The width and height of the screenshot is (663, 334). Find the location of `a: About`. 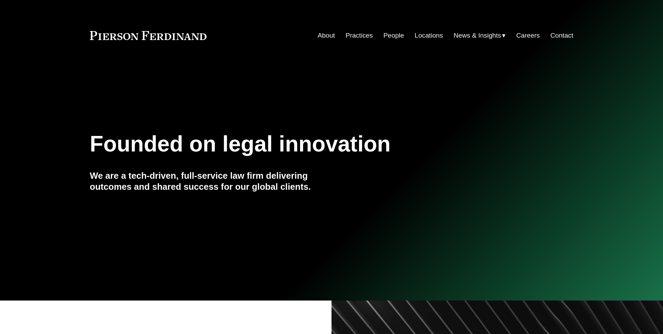

a: About is located at coordinates (326, 36).